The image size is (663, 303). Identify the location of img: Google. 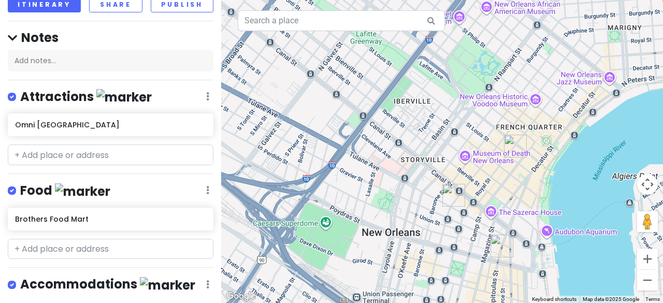
(241, 296).